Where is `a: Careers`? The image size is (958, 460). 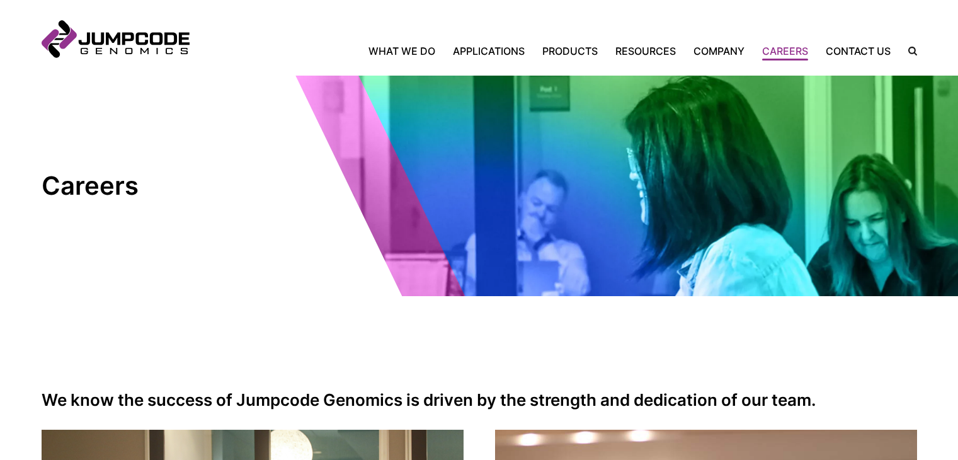 a: Careers is located at coordinates (785, 51).